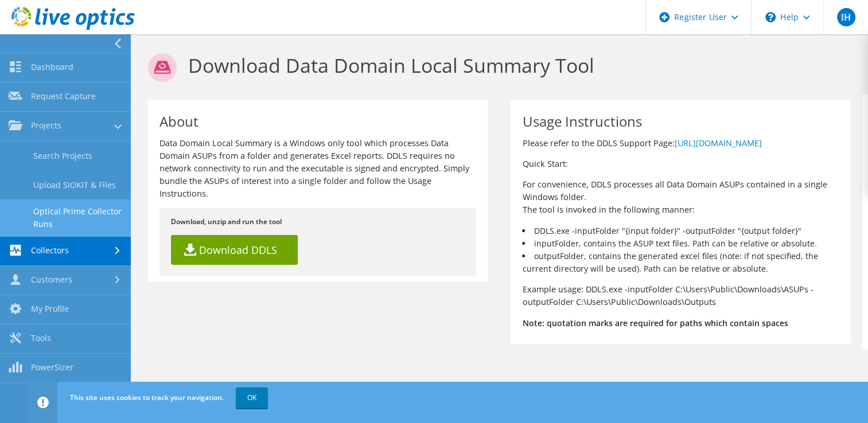 The image size is (868, 423). Describe the element at coordinates (318, 168) in the screenshot. I see `p: Data Domain Local Summary is a Windows only tool which processes Data Domain ASUPs from a folder ...` at that location.